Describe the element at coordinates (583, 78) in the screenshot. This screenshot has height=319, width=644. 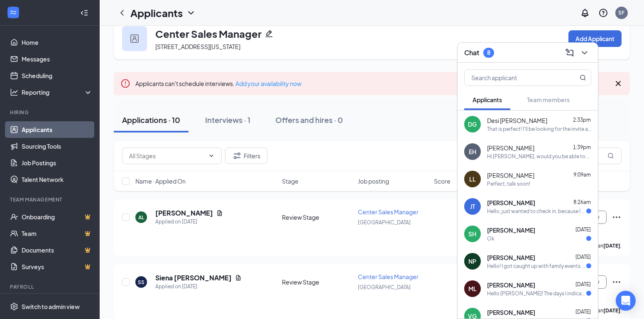
I see `svg: MagnifyingGlass` at that location.